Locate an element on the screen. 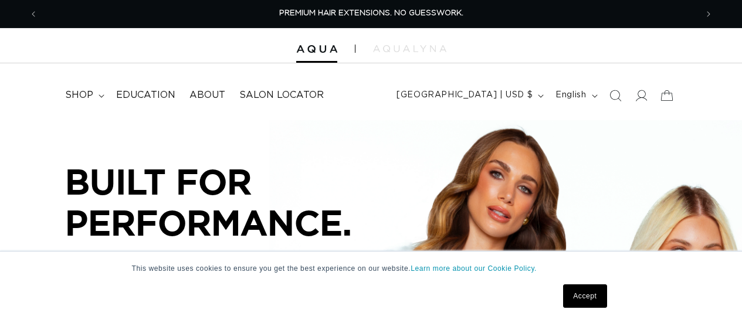  a: Learn more about our Cookie Policy. is located at coordinates (474, 269).